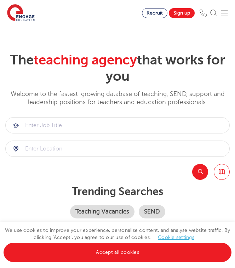 The height and width of the screenshot is (268, 235). I want to click on a: Cookie settings, so click(176, 237).